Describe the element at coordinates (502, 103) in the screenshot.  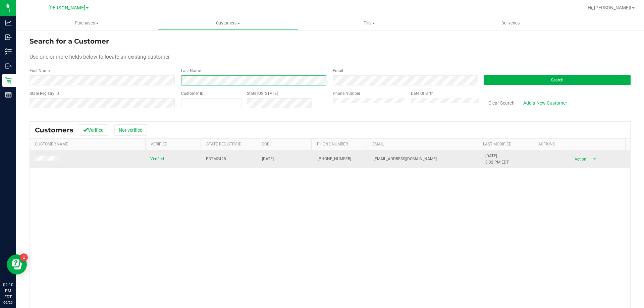
I see `button: Clear Search` at that location.